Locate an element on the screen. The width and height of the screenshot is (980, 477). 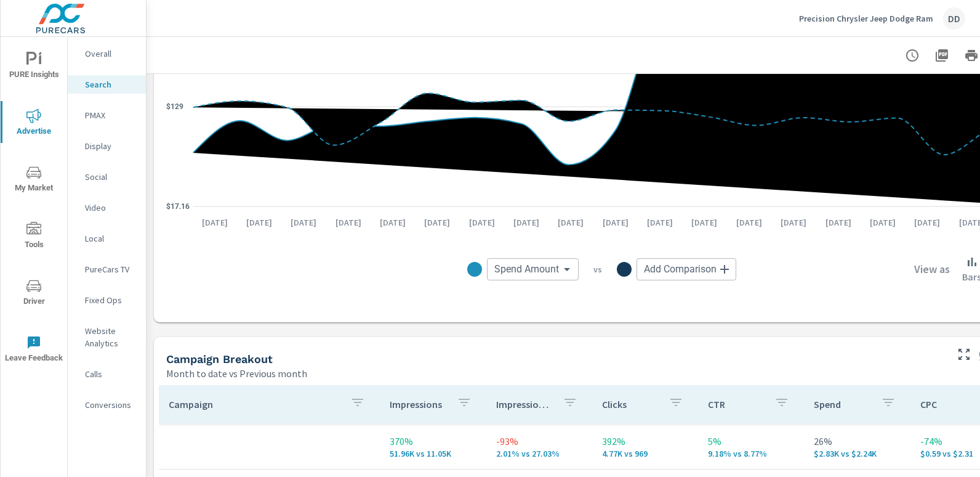
div: Fixed Ops is located at coordinates (106, 300).